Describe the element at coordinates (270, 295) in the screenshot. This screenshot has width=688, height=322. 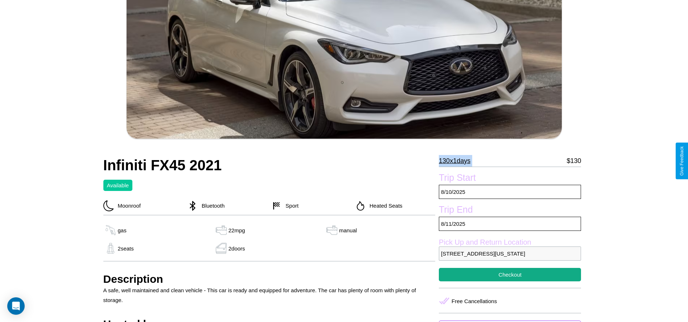
I see `p: A safe, well maintained and clean vehicle - This car is ready and equipped for adventure. The car...` at that location.